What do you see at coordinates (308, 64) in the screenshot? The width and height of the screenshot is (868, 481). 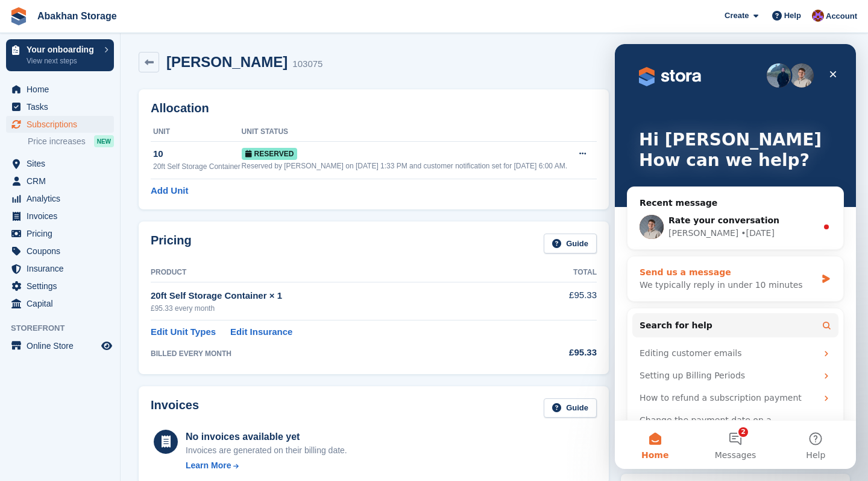 I see `div: 103075` at bounding box center [308, 64].